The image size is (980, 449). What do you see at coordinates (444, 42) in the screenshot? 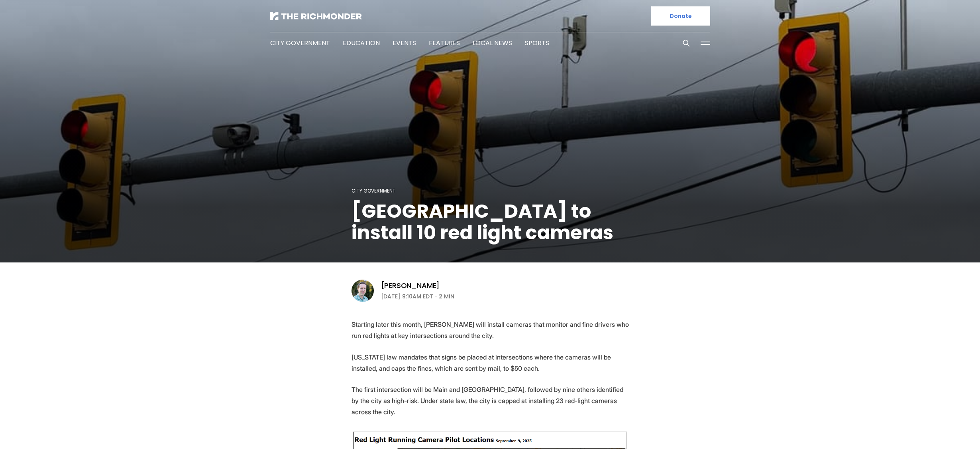
I see `a: Features` at bounding box center [444, 42].